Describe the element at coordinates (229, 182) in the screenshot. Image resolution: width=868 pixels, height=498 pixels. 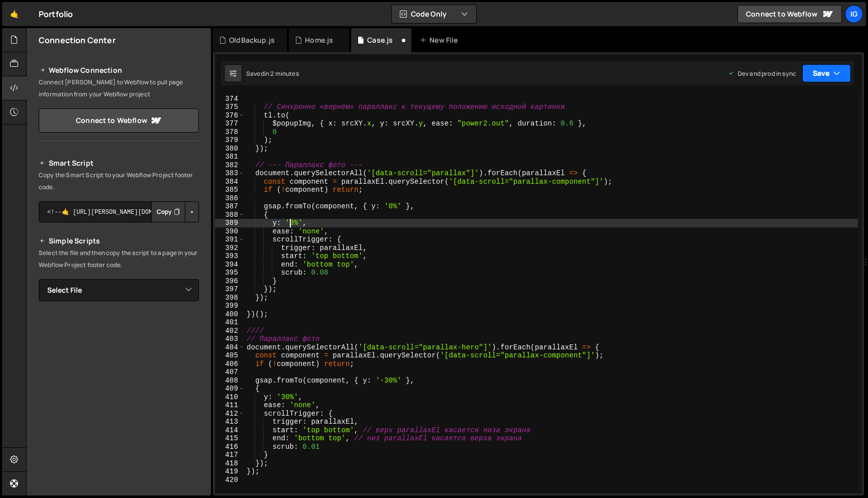
I see `div: 384` at that location.